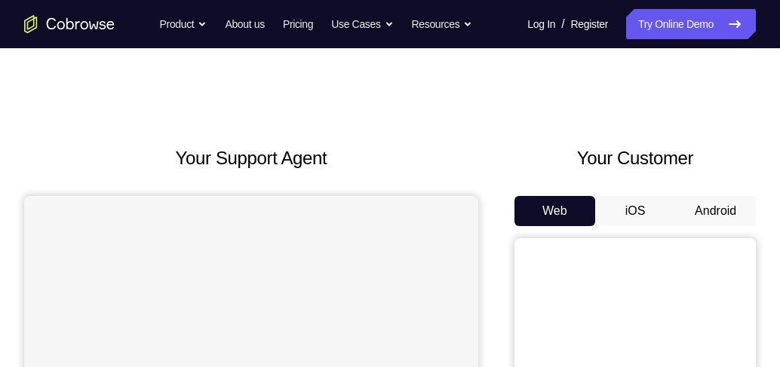 This screenshot has width=780, height=367. I want to click on button: Resources, so click(442, 24).